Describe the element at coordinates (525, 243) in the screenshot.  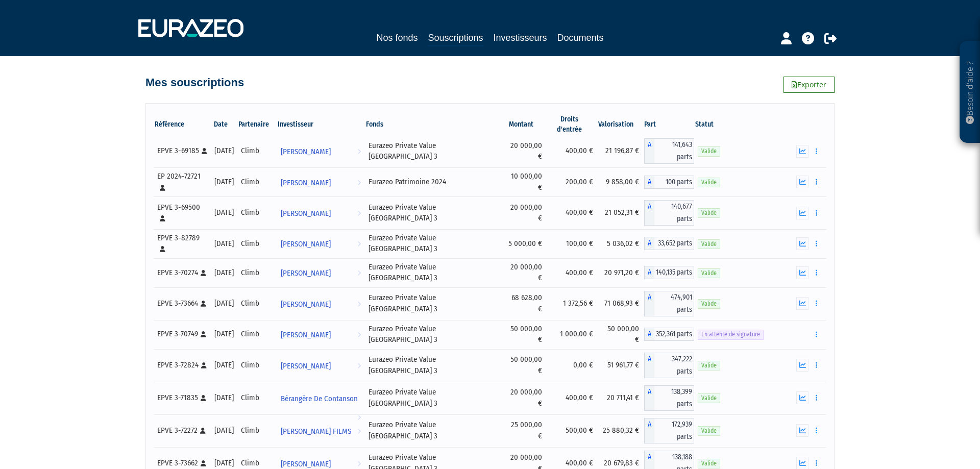
I see `td: 5 000,00 €` at that location.